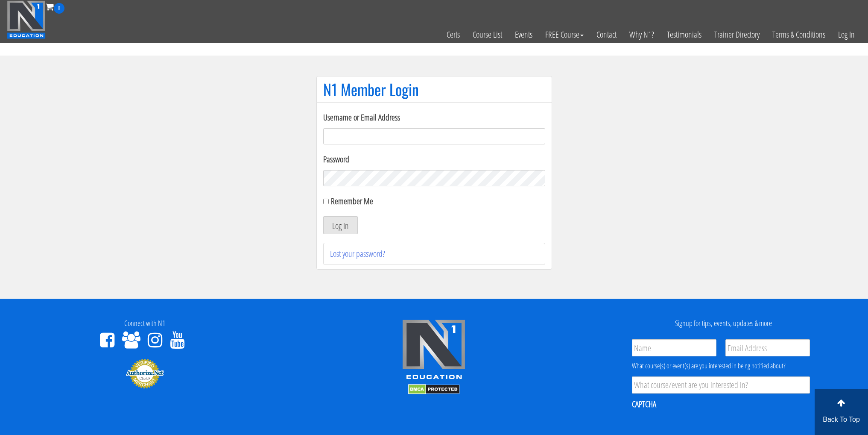 This screenshot has width=868, height=435. I want to click on a: Trainer Directory, so click(737, 34).